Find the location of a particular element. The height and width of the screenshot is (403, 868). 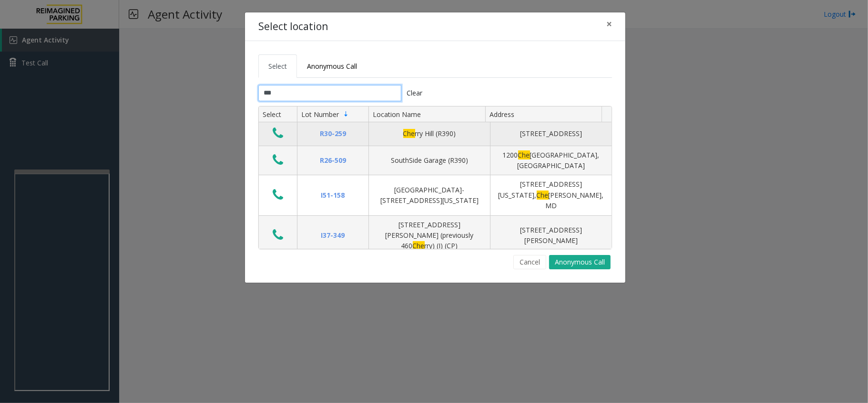

button: Clear is located at coordinates (415, 93).